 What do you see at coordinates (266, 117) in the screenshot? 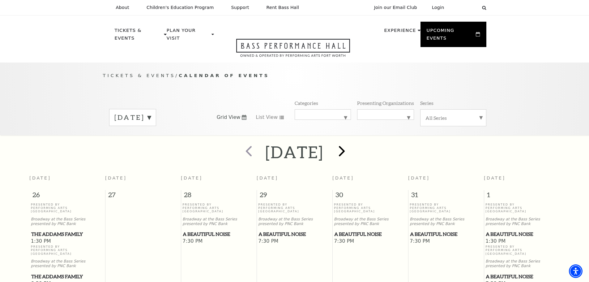
I see `span: List View` at bounding box center [266, 117].